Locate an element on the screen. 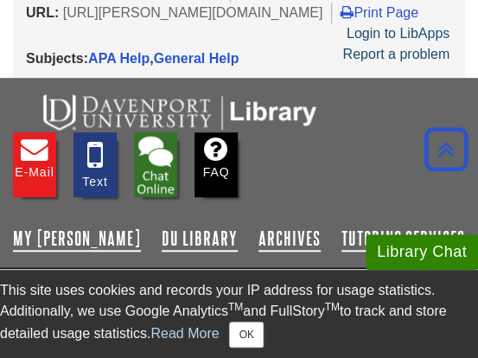  i: Print Page is located at coordinates (347, 12).